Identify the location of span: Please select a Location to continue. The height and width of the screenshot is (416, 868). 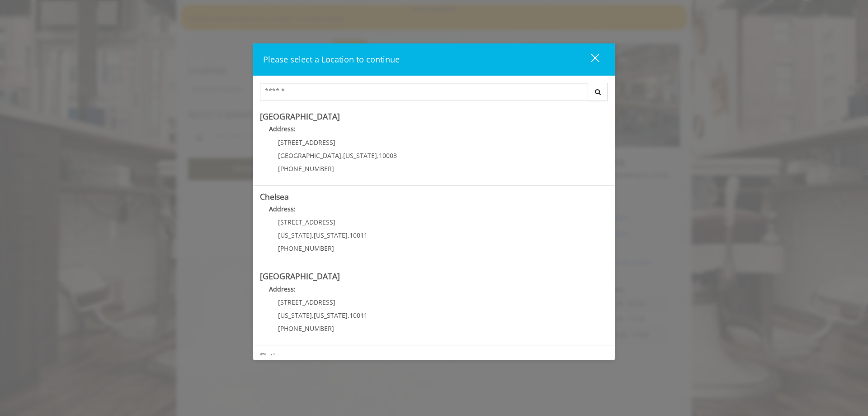
(332, 59).